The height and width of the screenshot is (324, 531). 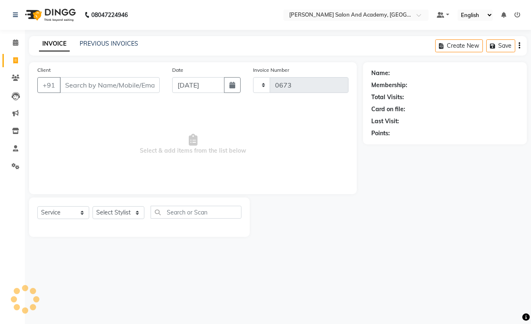 I want to click on div: Name:, so click(x=381, y=73).